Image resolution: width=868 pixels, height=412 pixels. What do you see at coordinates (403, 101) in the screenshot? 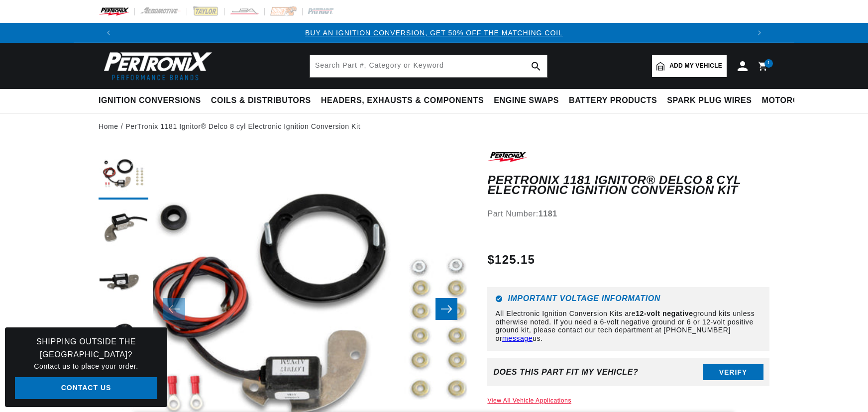
I see `span: Headers, Exhausts & Components` at bounding box center [403, 101].